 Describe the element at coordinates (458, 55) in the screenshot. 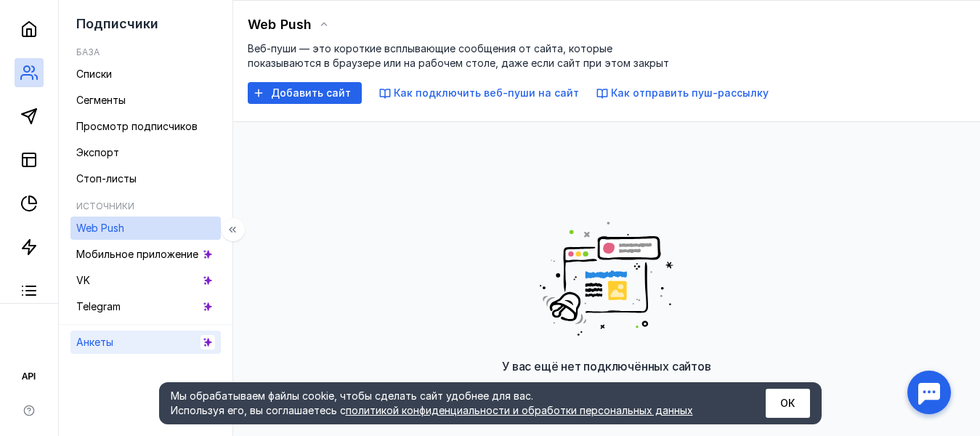

I see `span: Веб-пуши — это короткие всплывающие сообщения от сайта, которые показываются в браузере или на ра...` at that location.